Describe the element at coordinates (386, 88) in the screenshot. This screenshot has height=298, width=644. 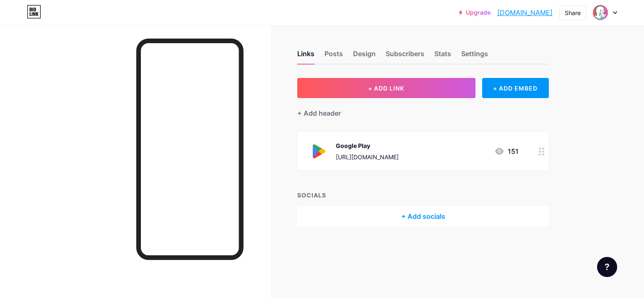
I see `span: + ADD LINK` at that location.